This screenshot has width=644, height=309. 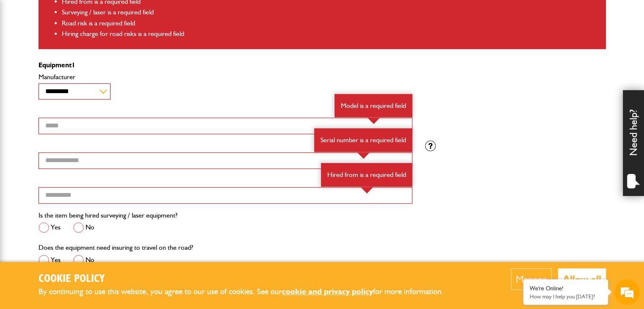 I want to click on input: Enter your phone number, so click(x=82, y=137).